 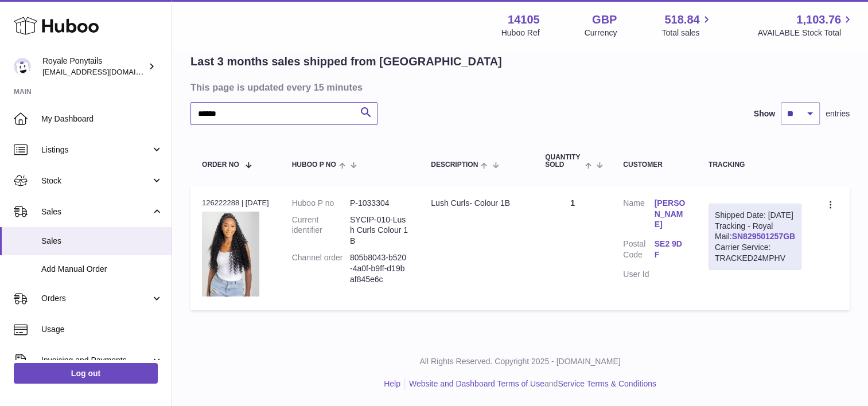 I want to click on dd: SYCIP-010-Lush Curls Colour 1B, so click(x=379, y=231).